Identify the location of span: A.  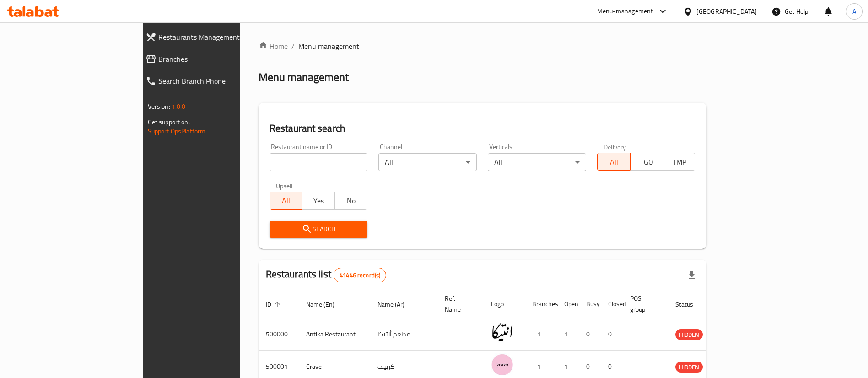
(854, 11).